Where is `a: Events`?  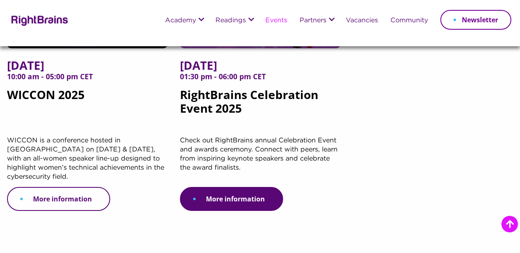 a: Events is located at coordinates (276, 21).